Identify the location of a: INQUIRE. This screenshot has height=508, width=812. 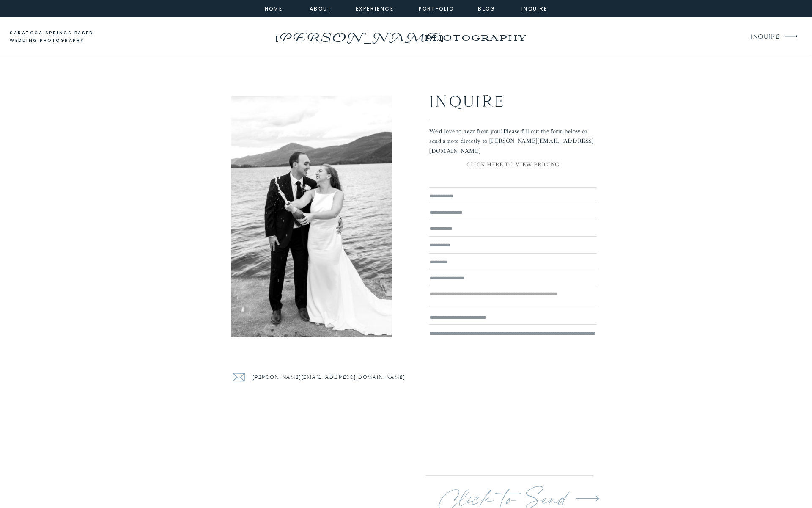
(764, 37).